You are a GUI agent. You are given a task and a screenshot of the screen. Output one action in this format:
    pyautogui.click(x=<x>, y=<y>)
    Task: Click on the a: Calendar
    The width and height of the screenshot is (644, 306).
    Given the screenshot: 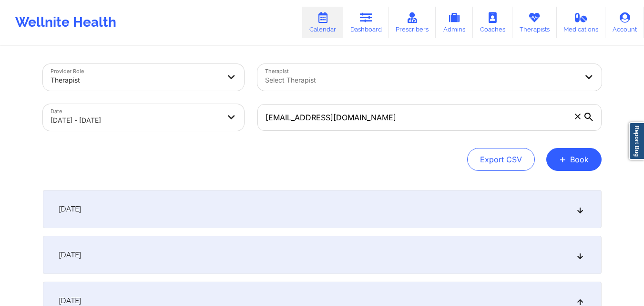 What is the action you would take?
    pyautogui.click(x=322, y=23)
    